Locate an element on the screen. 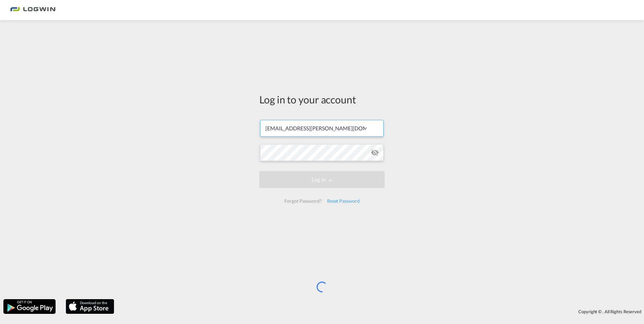 This screenshot has width=644, height=324. img: bc73a0e0d8c111efacd525e4c8ad7d32.png is located at coordinates (33, 10).